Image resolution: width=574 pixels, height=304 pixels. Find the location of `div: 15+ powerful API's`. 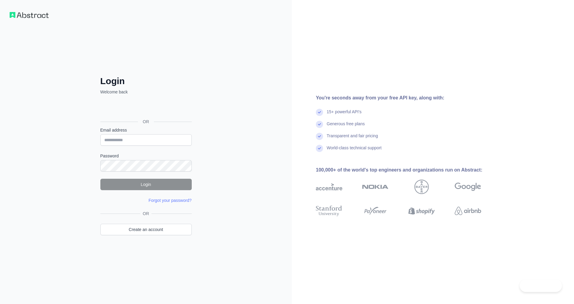

div: 15+ powerful API's is located at coordinates (344, 115).